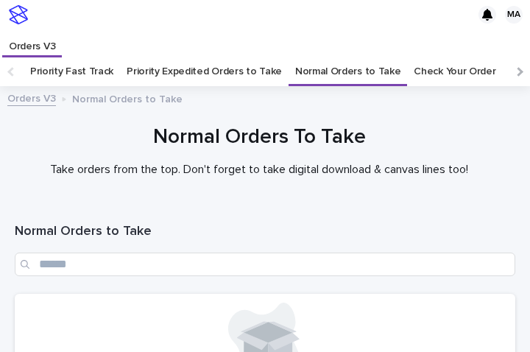 The width and height of the screenshot is (530, 352). I want to click on img: stacker-logo-s-only.png, so click(18, 15).